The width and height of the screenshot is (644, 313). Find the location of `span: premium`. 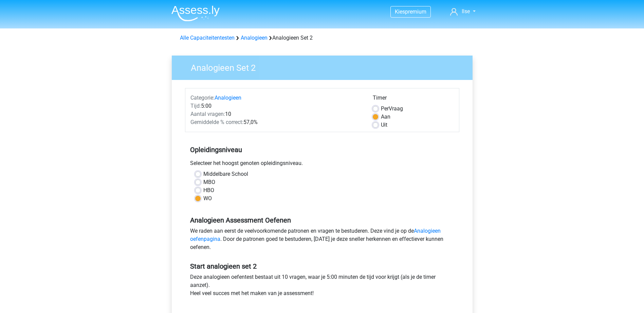

span: premium is located at coordinates (416, 12).